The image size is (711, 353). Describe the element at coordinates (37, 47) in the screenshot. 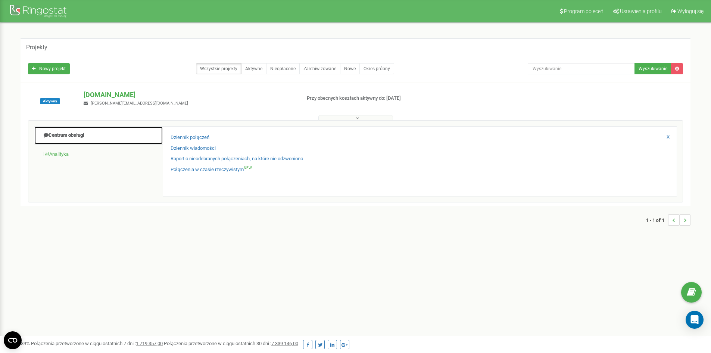

I see `h5: Projekty` at that location.